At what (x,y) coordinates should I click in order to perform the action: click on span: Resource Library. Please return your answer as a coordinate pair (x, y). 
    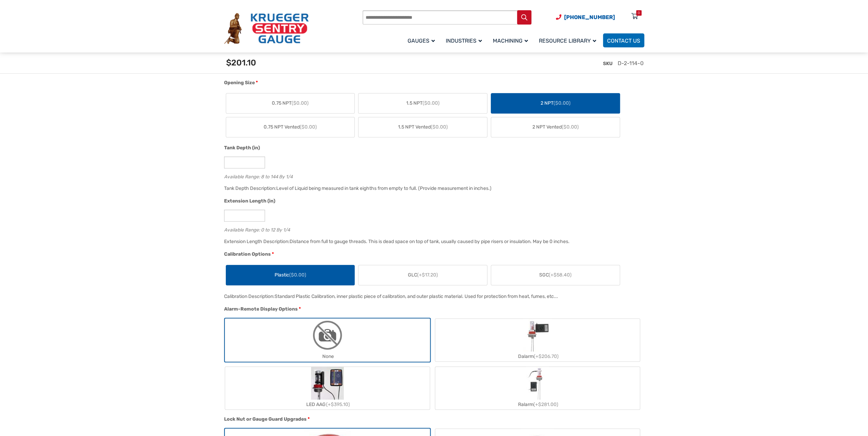
    Looking at the image, I should click on (567, 41).